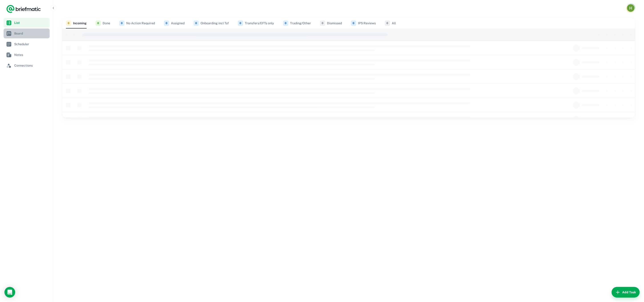 This screenshot has height=302, width=644. I want to click on button: Assigned, so click(174, 23).